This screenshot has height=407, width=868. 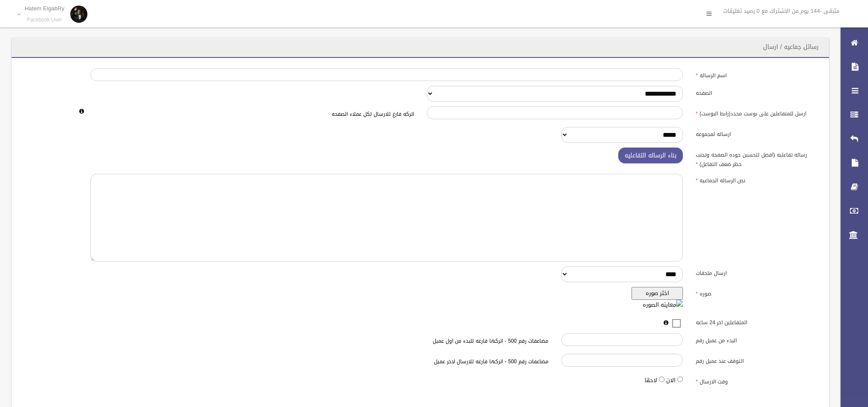 What do you see at coordinates (663, 305) in the screenshot?
I see `img: معاينه الصوره` at bounding box center [663, 305].